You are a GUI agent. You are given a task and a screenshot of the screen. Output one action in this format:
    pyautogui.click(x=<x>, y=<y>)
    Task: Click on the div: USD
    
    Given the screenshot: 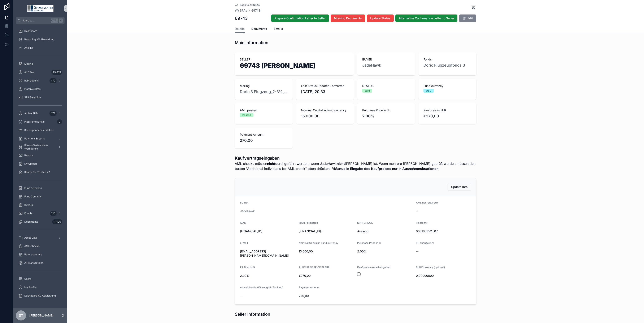 What is the action you would take?
    pyautogui.click(x=429, y=90)
    